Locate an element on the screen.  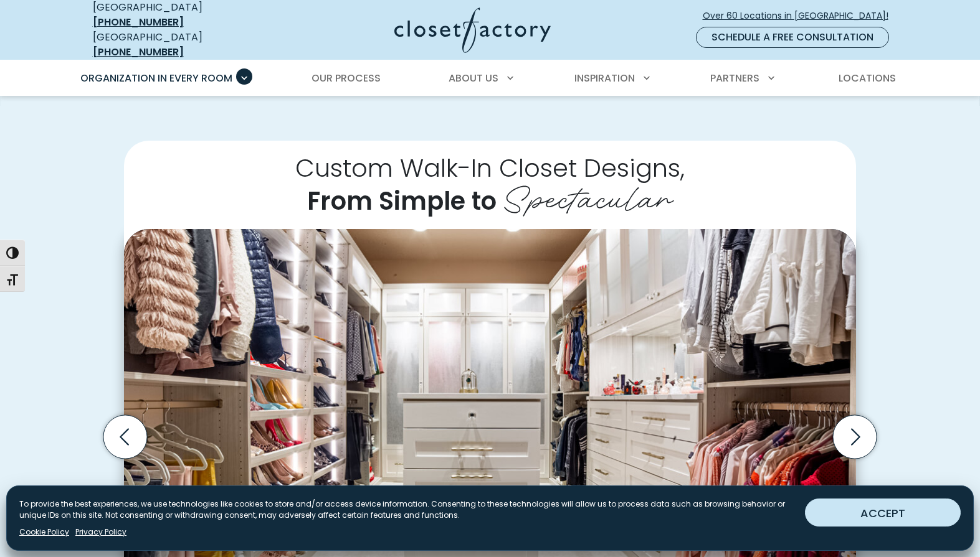
span: Custom Walk-In Closet Designs, is located at coordinates (490, 168).